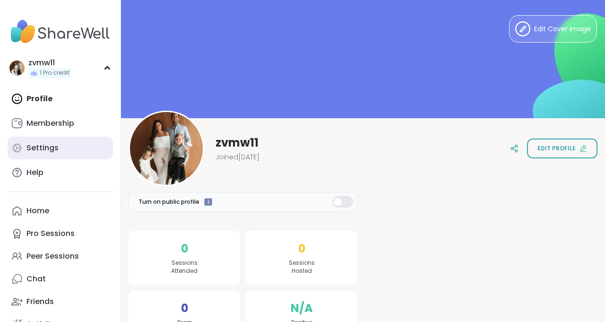  What do you see at coordinates (184, 267) in the screenshot?
I see `span: Sessions Attended` at bounding box center [184, 267].